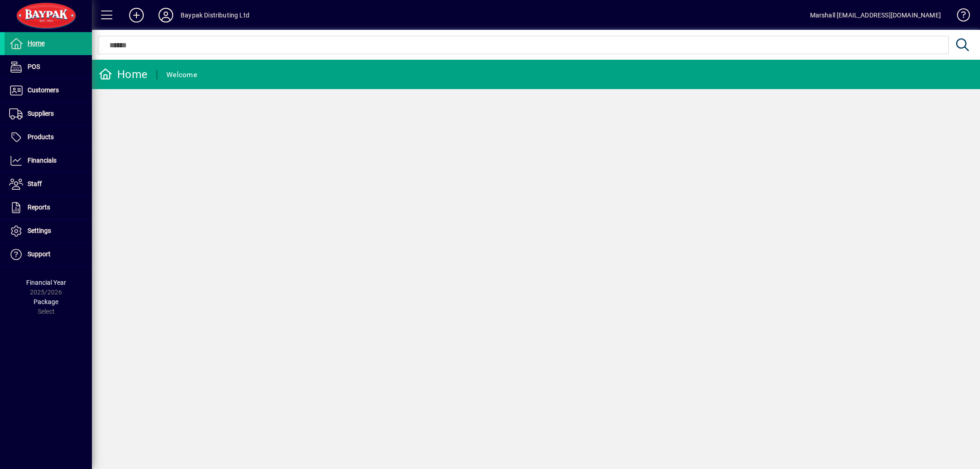  Describe the element at coordinates (38, 207) in the screenshot. I see `span: Reports` at that location.